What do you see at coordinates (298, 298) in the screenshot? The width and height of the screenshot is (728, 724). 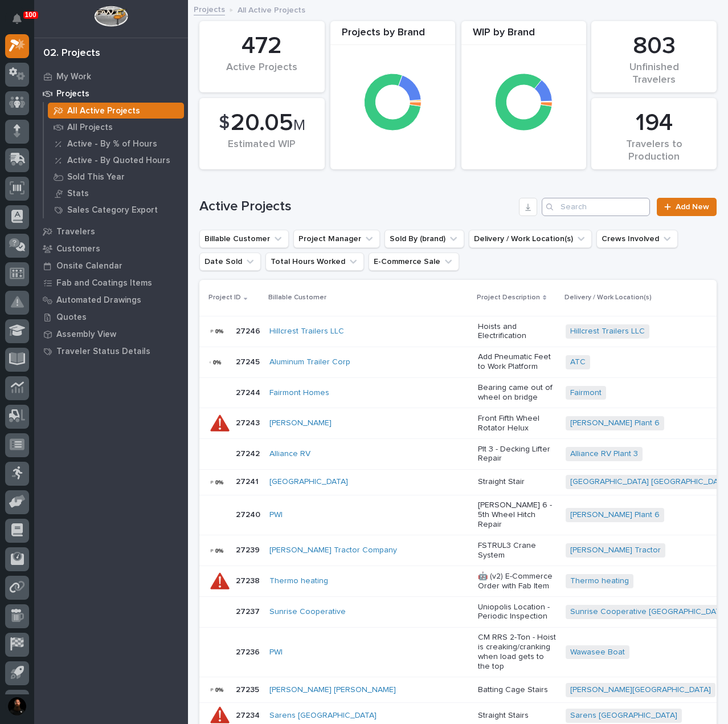 I see `p: Billable Customer` at bounding box center [298, 298].